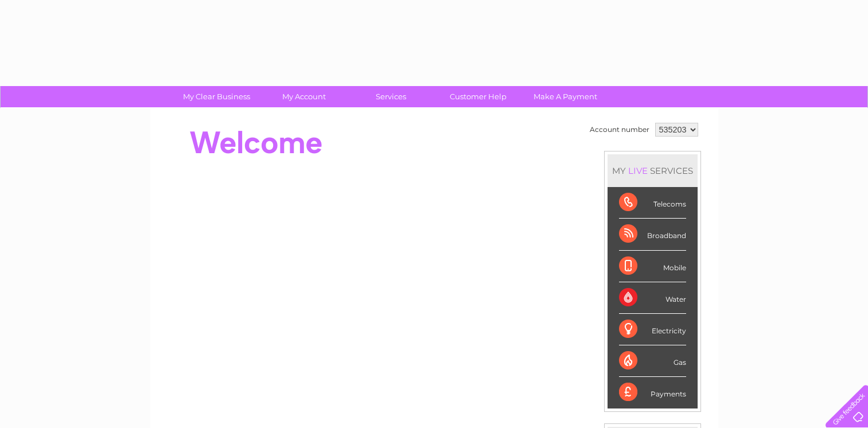  Describe the element at coordinates (652, 329) in the screenshot. I see `div: Electricity` at that location.